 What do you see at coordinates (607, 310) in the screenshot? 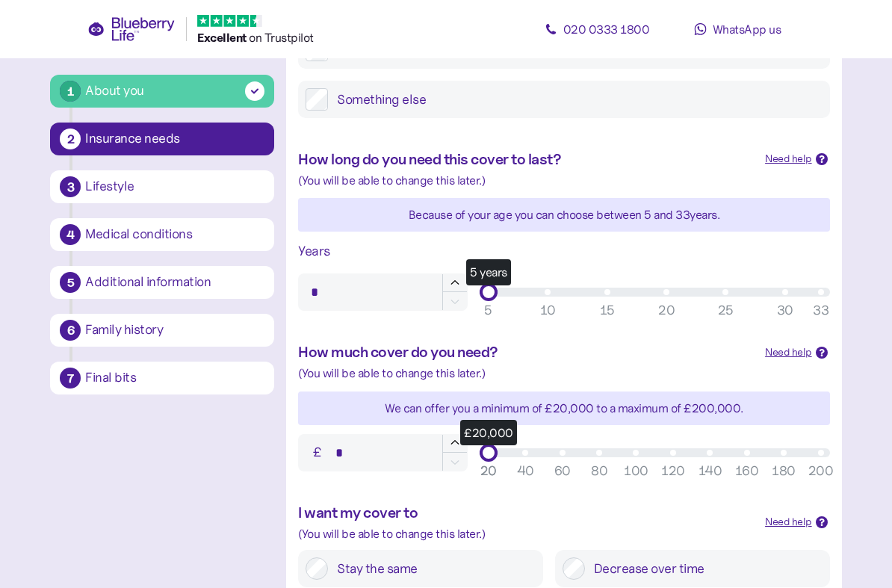
I see `div: 15` at bounding box center [607, 310].